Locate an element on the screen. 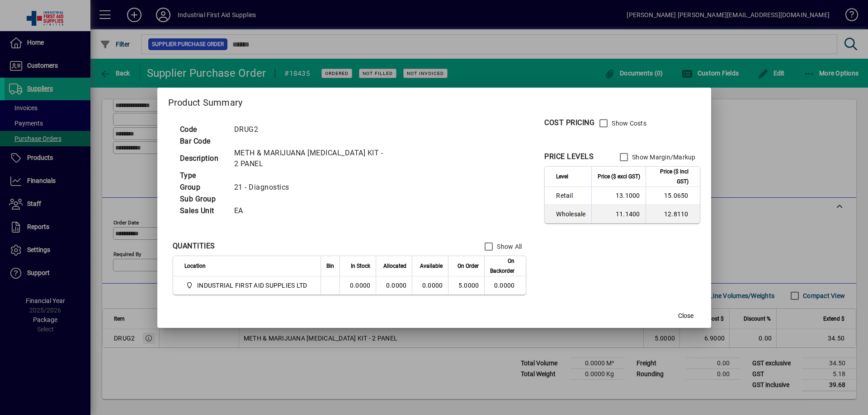 The image size is (868, 415). td: Group is located at coordinates (202, 188).